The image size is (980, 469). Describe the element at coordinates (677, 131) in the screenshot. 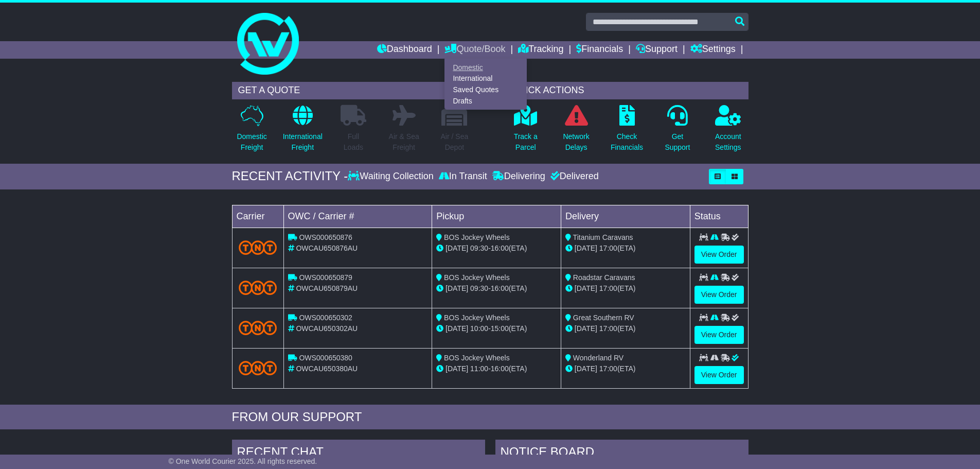

I see `a: GetSupport` at that location.